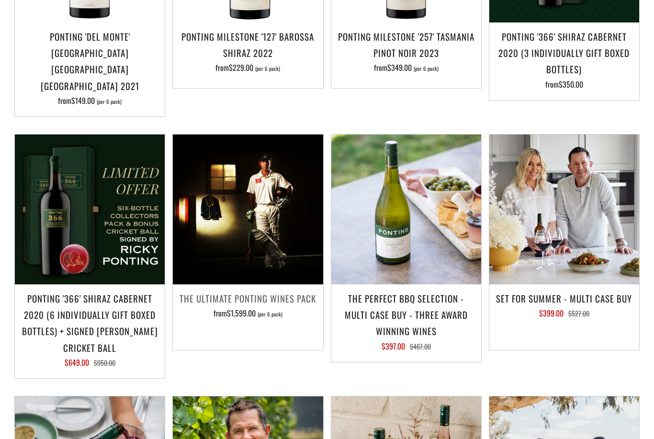 This screenshot has width=654, height=439. I want to click on span: $1,599.00, so click(241, 313).